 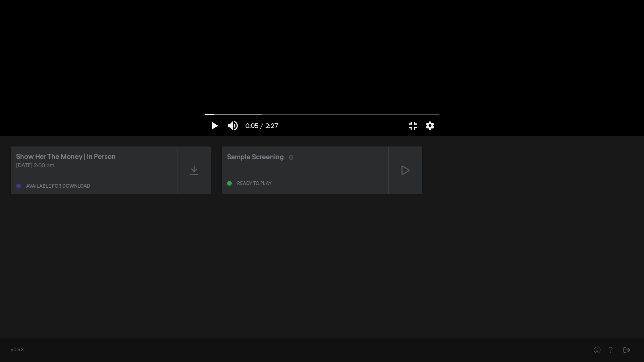 I want to click on button: 0:05 / 2:27, so click(x=262, y=126).